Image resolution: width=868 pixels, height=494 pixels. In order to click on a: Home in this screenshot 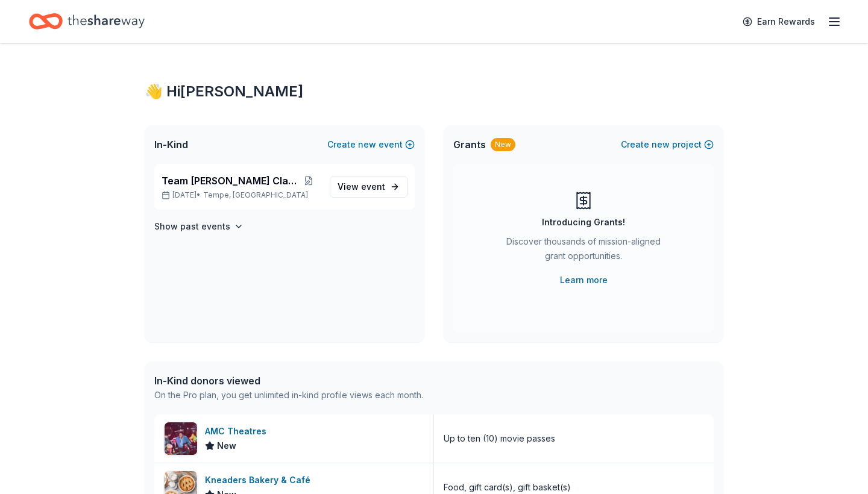, I will do `click(87, 21)`.